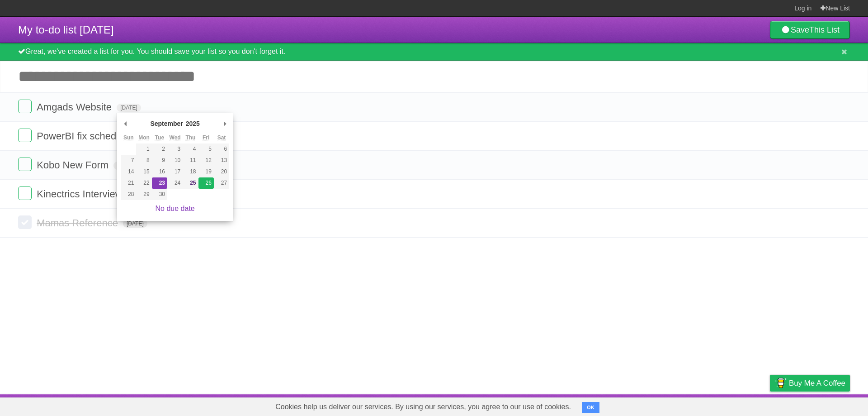 The height and width of the screenshot is (416, 868). I want to click on a: Developers, so click(698, 405).